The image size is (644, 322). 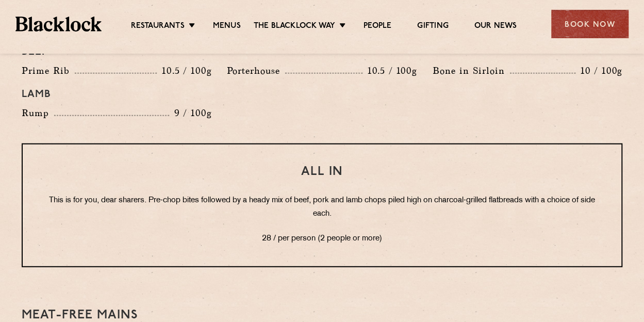 I want to click on a: Restaurants, so click(x=157, y=27).